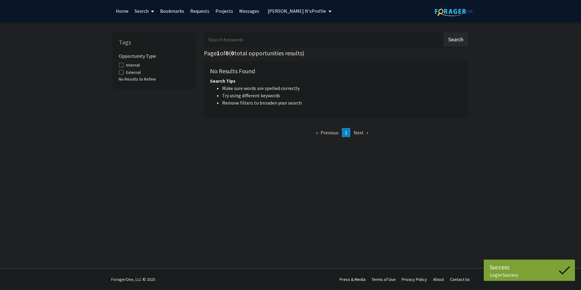  Describe the element at coordinates (530, 267) in the screenshot. I see `div: Success` at that location.